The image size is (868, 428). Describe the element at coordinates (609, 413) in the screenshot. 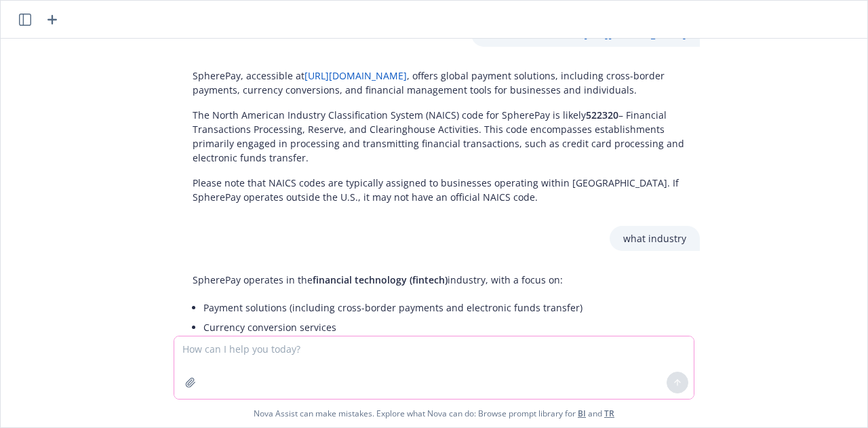

I see `a: TR` at that location.